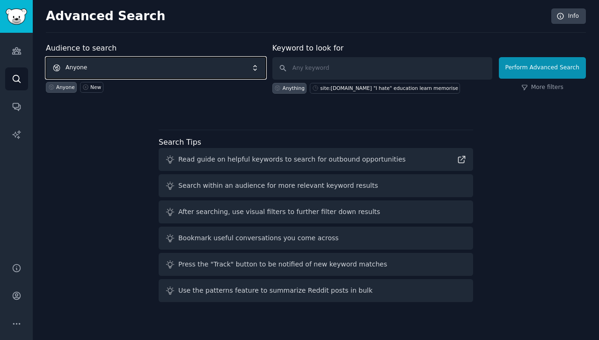 This screenshot has width=599, height=340. I want to click on input: Any keyword, so click(382, 68).